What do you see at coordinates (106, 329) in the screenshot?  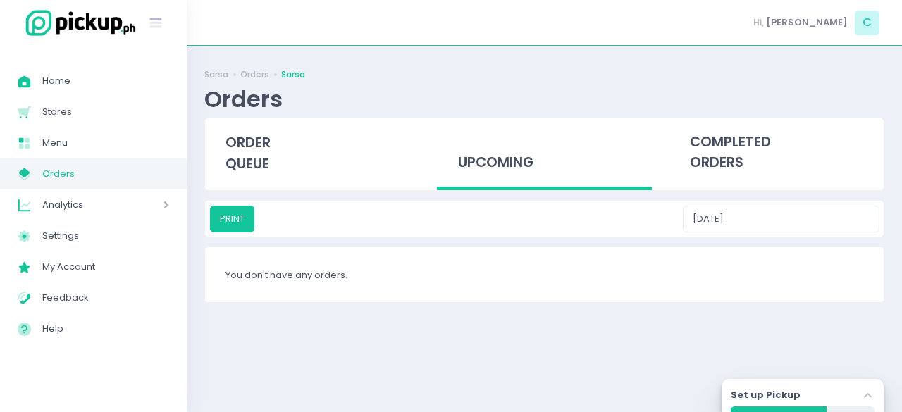 I see `span: Help` at bounding box center [106, 329].